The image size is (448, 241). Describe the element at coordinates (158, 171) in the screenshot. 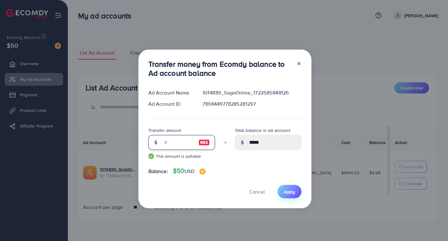

I see `span: Balance:` at that location.